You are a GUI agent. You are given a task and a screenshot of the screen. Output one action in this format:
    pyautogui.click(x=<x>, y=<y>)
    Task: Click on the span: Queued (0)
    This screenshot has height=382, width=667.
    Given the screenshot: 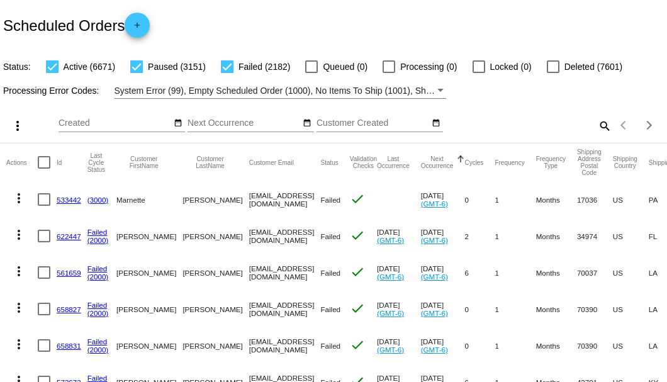 What is the action you would take?
    pyautogui.click(x=345, y=67)
    